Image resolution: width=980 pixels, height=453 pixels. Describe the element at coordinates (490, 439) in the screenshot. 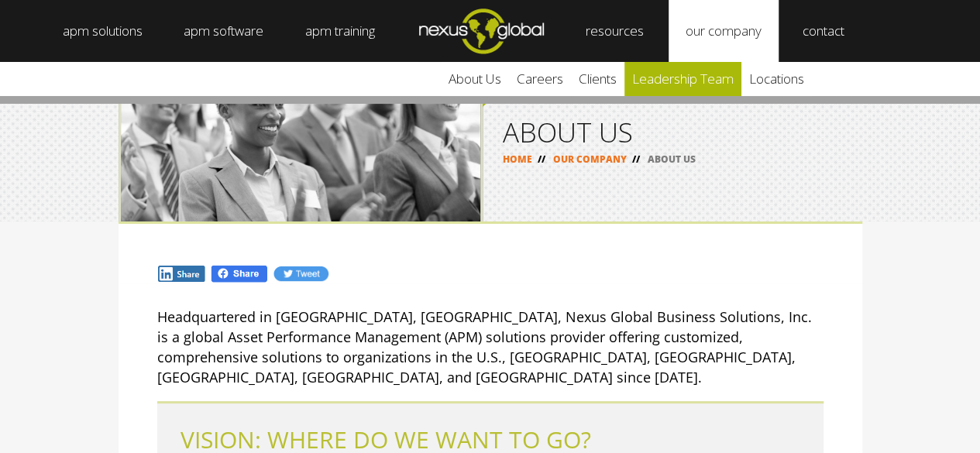

I see `h2: VISION: WHERE DO WE WANT TO GO?` at that location.